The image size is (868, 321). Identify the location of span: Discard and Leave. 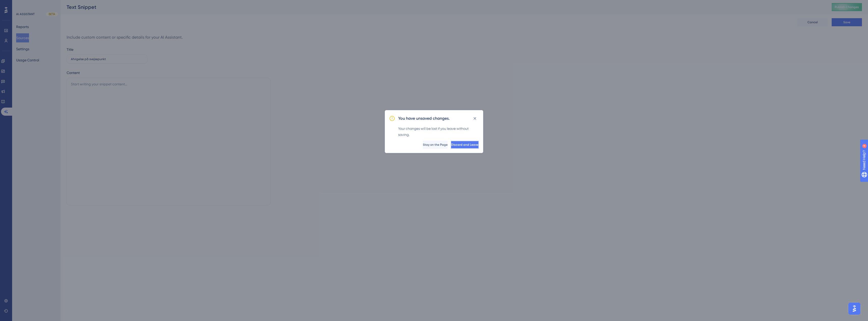
(465, 144).